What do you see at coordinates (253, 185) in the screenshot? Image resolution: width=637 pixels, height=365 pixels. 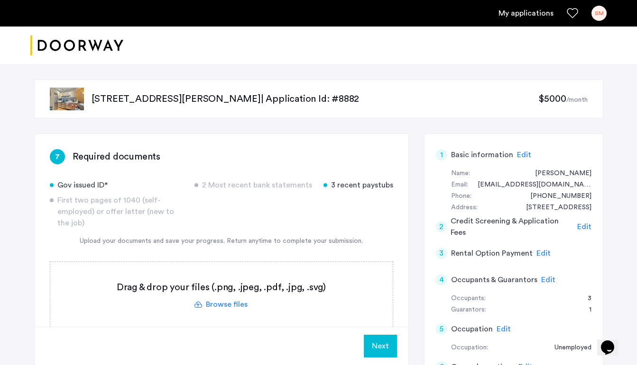 I see `div: 2 Most recent bank statements` at bounding box center [253, 185].